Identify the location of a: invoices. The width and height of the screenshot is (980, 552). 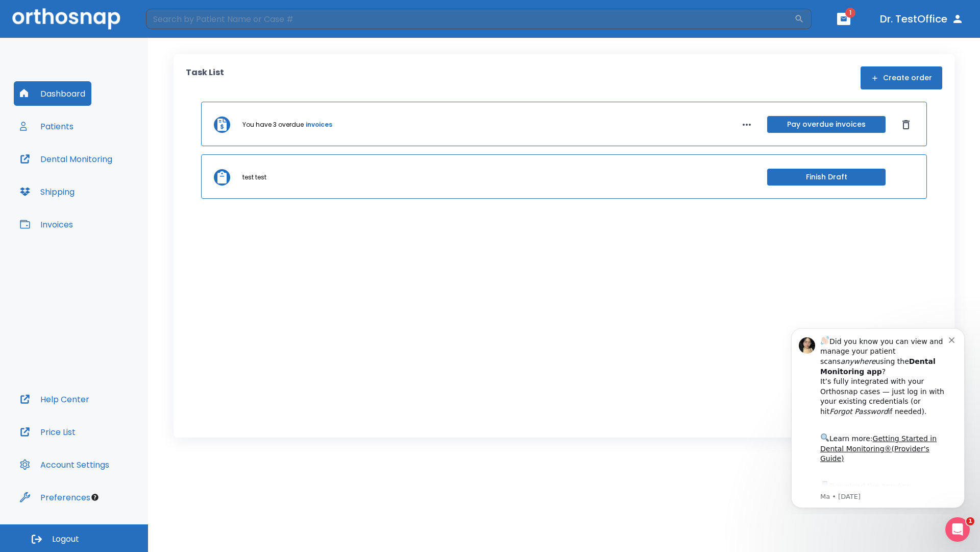
(319, 125).